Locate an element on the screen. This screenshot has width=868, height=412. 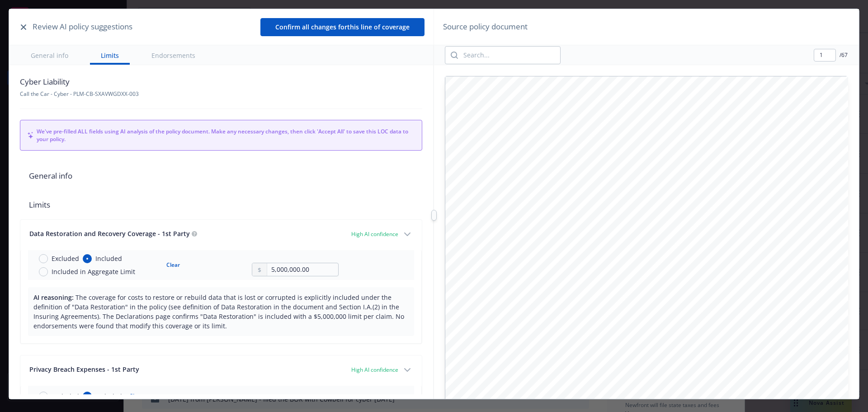
input: Search... is located at coordinates (509, 55).